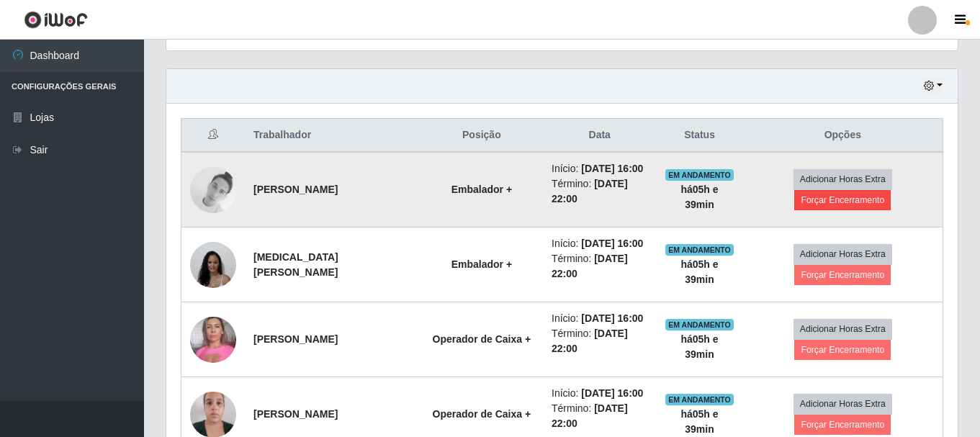 Image resolution: width=980 pixels, height=437 pixels. I want to click on img: 1689780238947.jpeg, so click(213, 339).